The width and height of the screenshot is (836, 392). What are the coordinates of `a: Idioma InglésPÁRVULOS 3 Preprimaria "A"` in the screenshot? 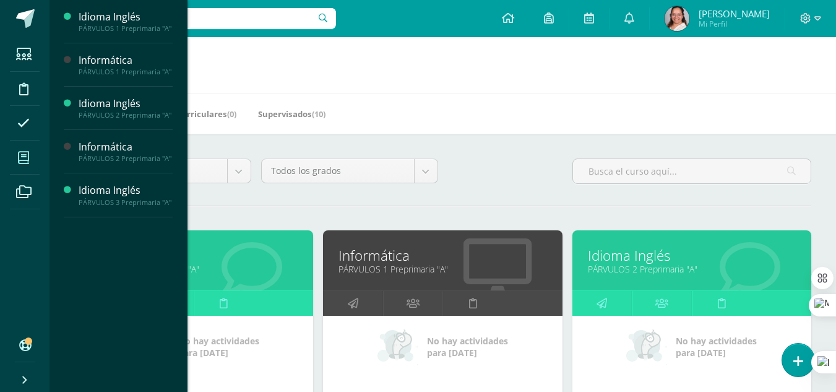 It's located at (126, 194).